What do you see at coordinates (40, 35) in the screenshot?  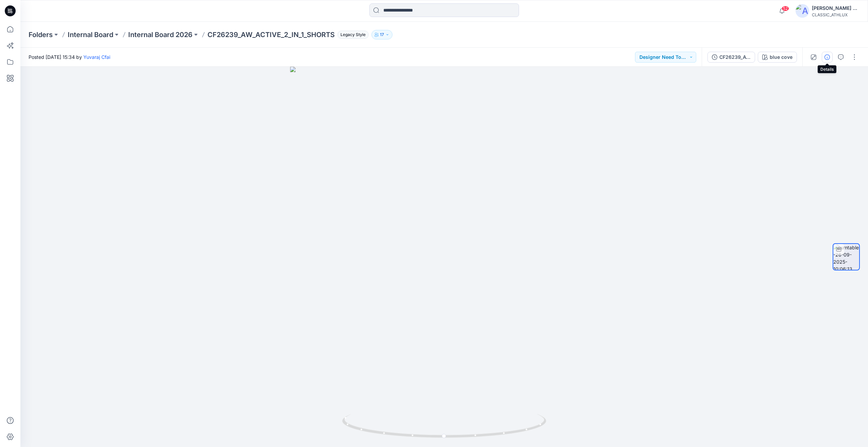 I see `a: Folders` at bounding box center [40, 35].